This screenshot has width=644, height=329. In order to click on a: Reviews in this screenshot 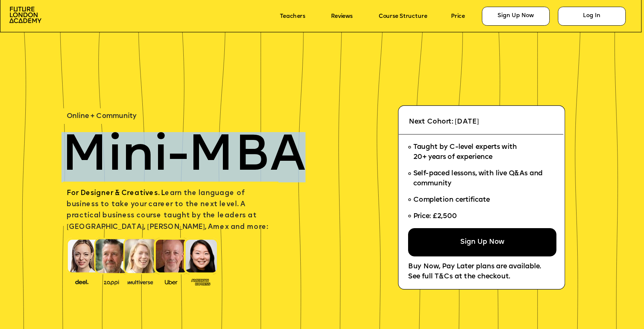, I will do `click(341, 16)`.